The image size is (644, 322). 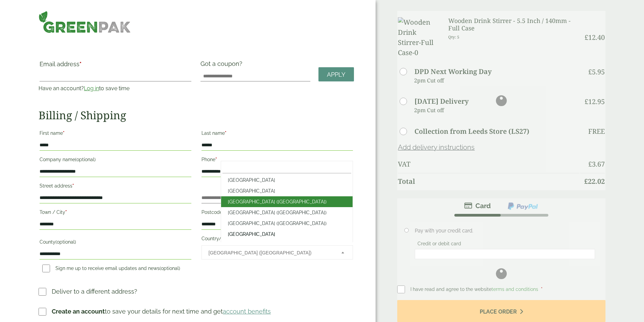 What do you see at coordinates (46, 268) in the screenshot?
I see `input: Sign me up to receive email updates and news(optional)` at bounding box center [46, 268].